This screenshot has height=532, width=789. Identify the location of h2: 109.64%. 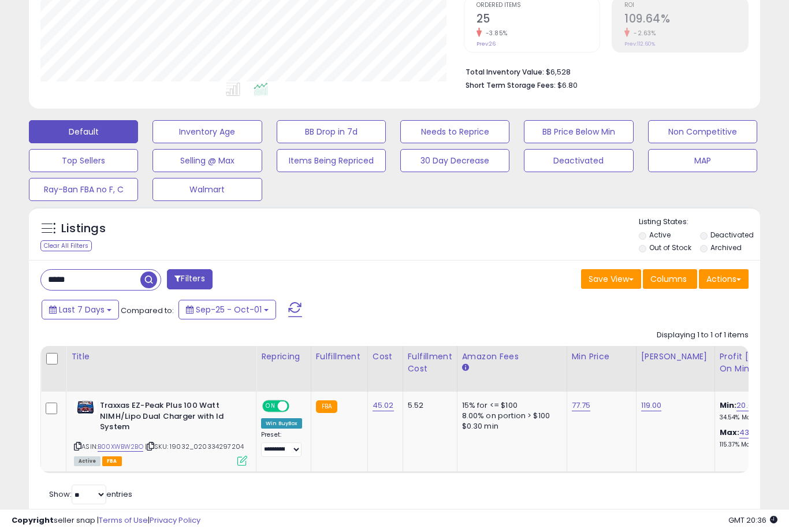
(686, 20).